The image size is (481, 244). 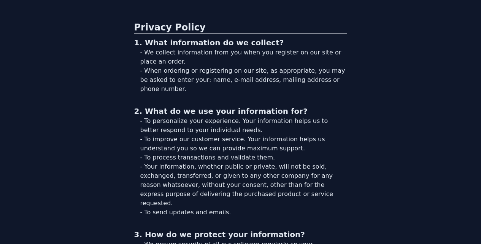 I want to click on p: - We collect information from you when you register on our site or place an order. - When orderin..., so click(x=244, y=71).